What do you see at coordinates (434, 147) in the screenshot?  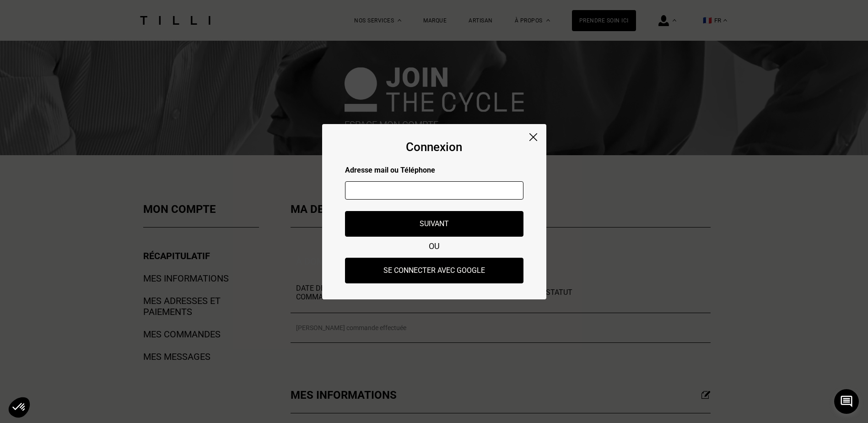 I see `div: Connexion` at bounding box center [434, 147].